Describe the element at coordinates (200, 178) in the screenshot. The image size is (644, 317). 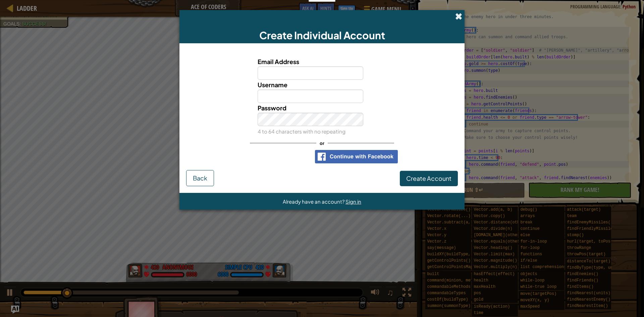
I see `button: Back` at that location.